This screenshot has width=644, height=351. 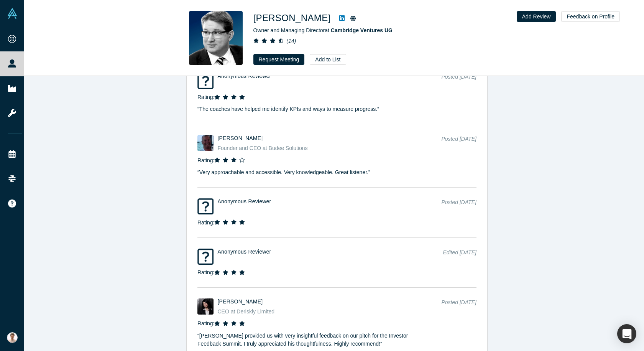 What do you see at coordinates (205, 143) in the screenshot?
I see `img: Peter Jurisic` at bounding box center [205, 143].